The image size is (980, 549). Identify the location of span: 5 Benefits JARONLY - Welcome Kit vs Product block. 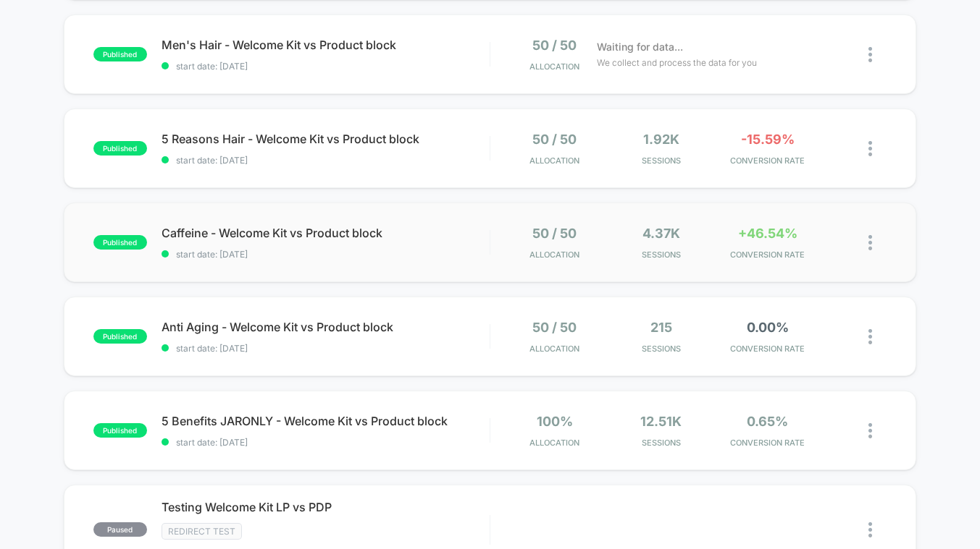
(325, 421).